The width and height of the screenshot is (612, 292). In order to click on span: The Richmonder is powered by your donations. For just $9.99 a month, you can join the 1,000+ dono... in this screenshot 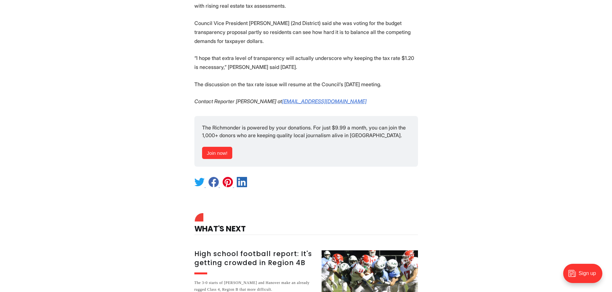, I will do `click(304, 132)`.